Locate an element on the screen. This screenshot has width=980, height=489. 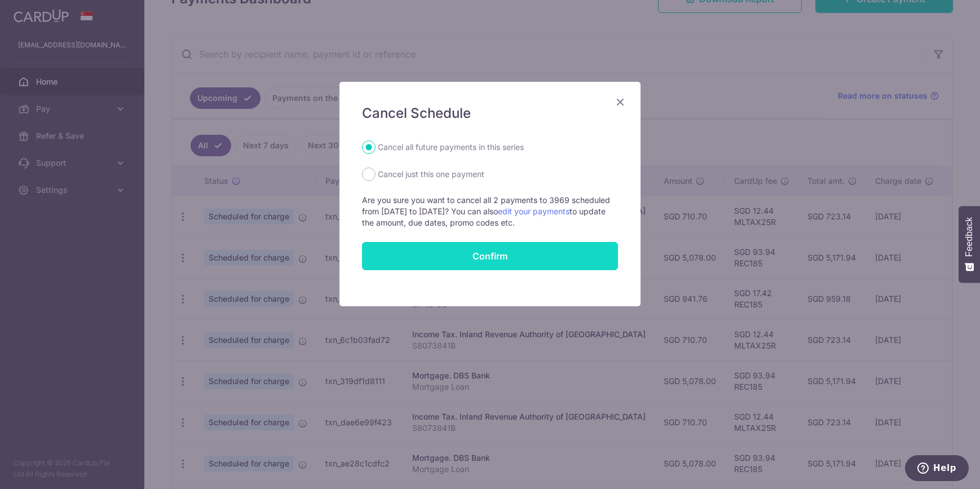
label: Cancel all future payments in this series is located at coordinates (451, 147).